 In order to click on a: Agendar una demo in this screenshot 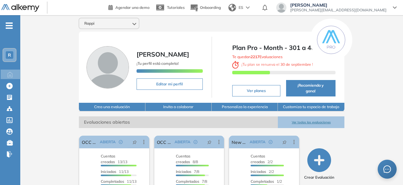, I will do `click(129, 7)`.